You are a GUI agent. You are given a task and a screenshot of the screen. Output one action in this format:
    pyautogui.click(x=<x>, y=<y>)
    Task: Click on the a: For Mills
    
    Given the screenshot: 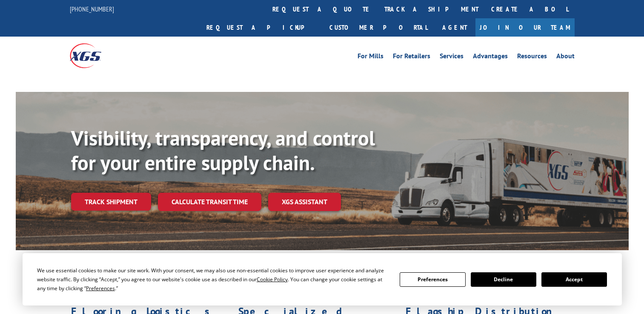 What is the action you would take?
    pyautogui.click(x=370, y=58)
    